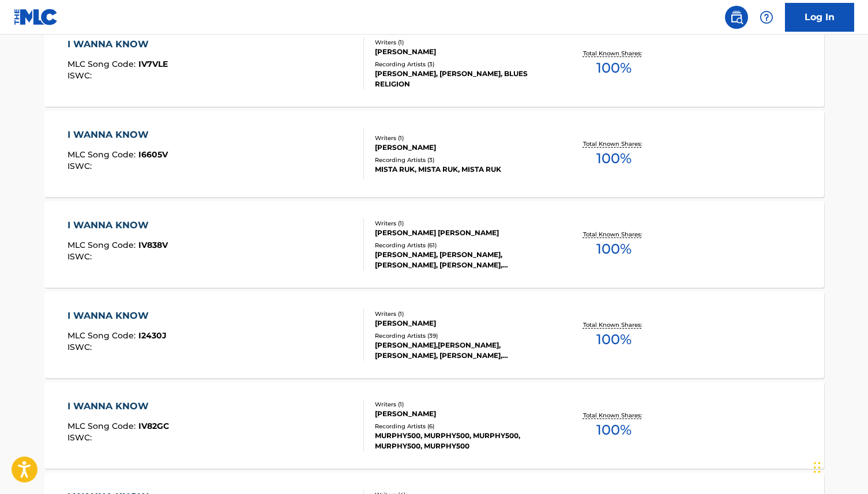 This screenshot has height=494, width=868. What do you see at coordinates (153, 426) in the screenshot?
I see `span: IV82GC` at bounding box center [153, 426].